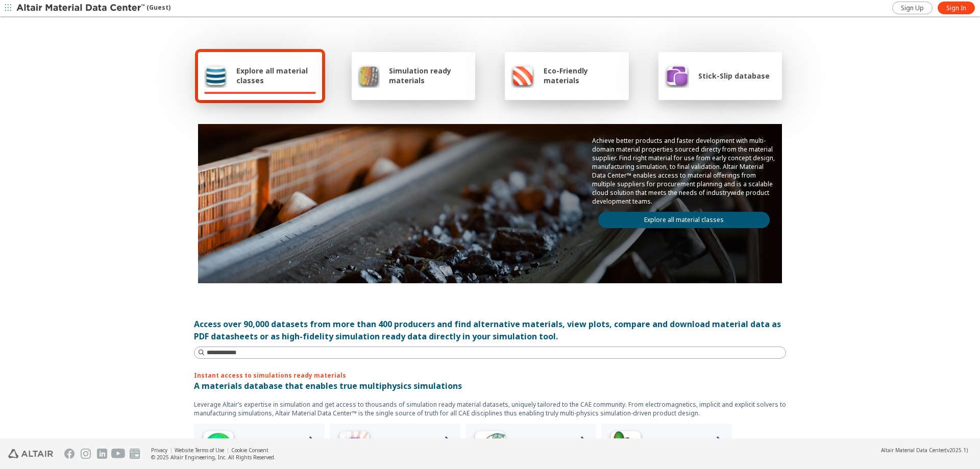 The image size is (980, 469). Describe the element at coordinates (583, 75) in the screenshot. I see `span: Eco-Friendly materials` at that location.